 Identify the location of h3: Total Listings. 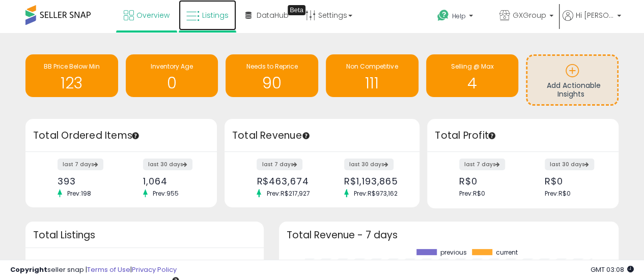
(144, 235).